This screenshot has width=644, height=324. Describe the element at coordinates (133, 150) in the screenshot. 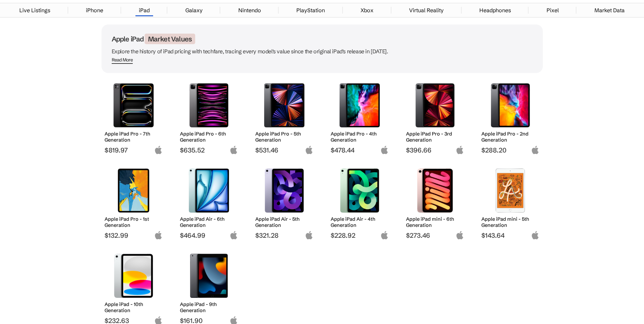

I see `span: $819.97` at that location.